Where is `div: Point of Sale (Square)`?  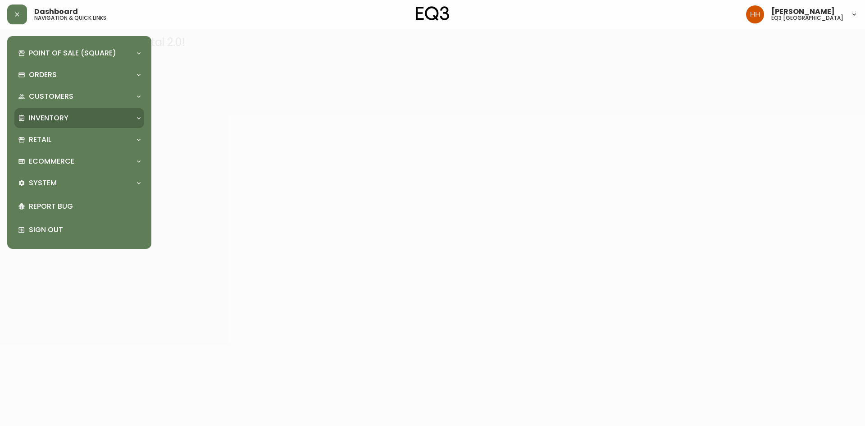
div: Point of Sale (Square) is located at coordinates (79, 53).